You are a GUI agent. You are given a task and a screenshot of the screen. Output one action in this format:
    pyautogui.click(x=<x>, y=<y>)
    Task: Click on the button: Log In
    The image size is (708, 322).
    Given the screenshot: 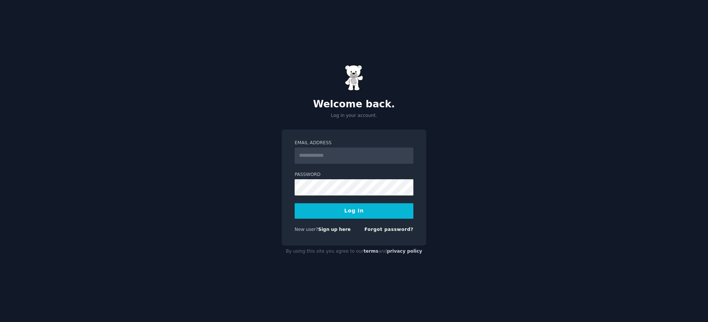 What is the action you would take?
    pyautogui.click(x=354, y=211)
    